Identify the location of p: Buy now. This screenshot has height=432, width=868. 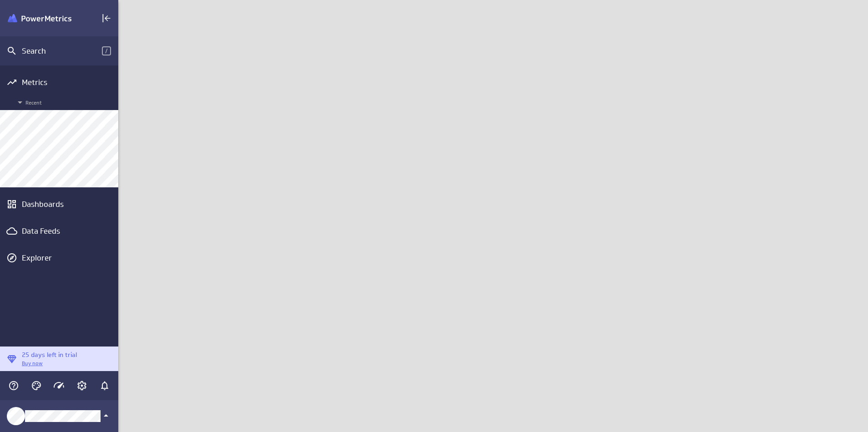
(49, 363).